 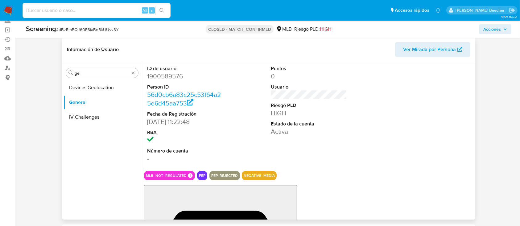 What do you see at coordinates (308, 113) in the screenshot?
I see `dd: HIGH` at bounding box center [308, 113].